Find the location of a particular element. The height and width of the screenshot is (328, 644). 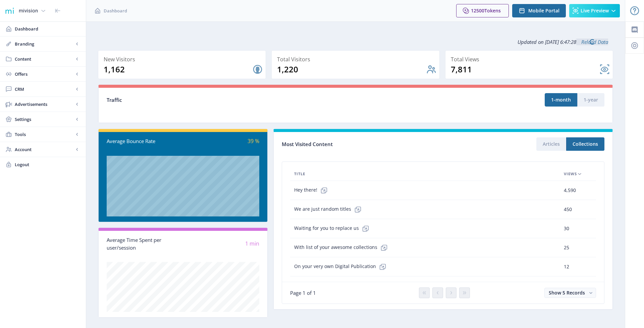

button: Collections is located at coordinates (585, 144).